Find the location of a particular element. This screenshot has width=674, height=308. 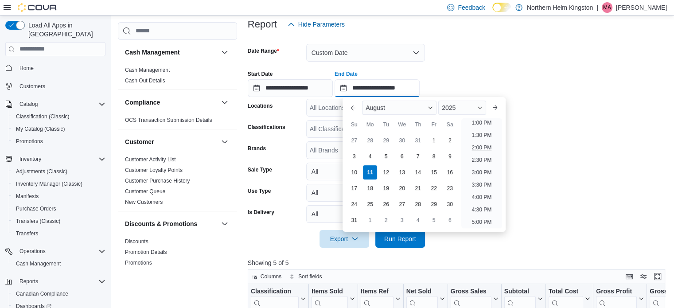

button: Inventory Manager (Classic) is located at coordinates (59, 184).